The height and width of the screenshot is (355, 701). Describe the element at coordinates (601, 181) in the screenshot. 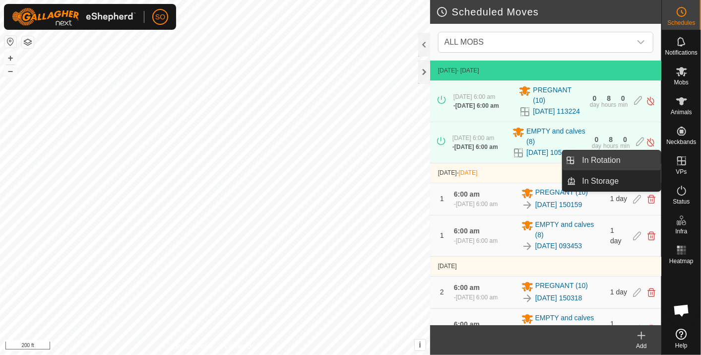

I see `span: In Storage` at that location.